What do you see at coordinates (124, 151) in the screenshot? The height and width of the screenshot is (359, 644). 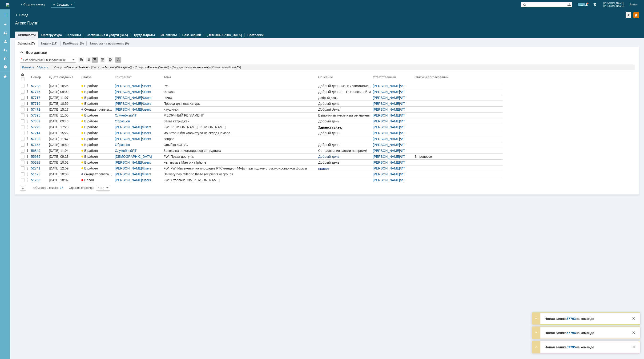 I see `a: Служебный` at bounding box center [124, 151].